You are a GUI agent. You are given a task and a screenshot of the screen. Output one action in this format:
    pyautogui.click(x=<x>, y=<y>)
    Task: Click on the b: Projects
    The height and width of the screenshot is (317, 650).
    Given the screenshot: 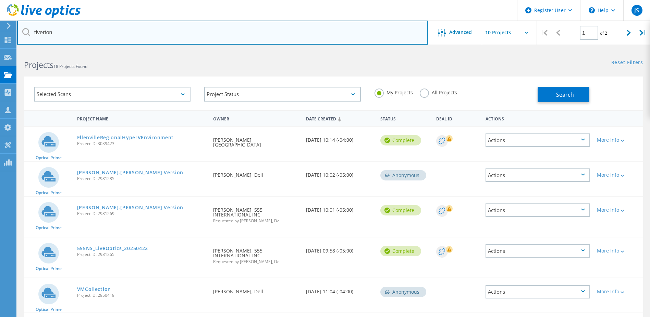 What is the action you would take?
    pyautogui.click(x=39, y=65)
    